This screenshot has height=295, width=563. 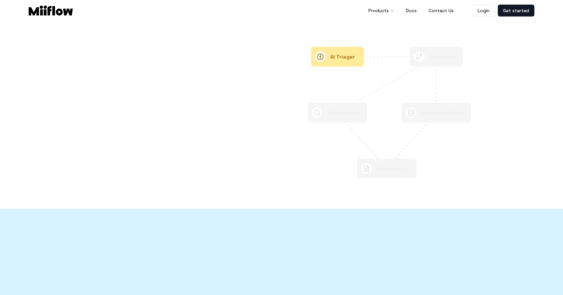 I want to click on text: Condition, so click(x=442, y=57).